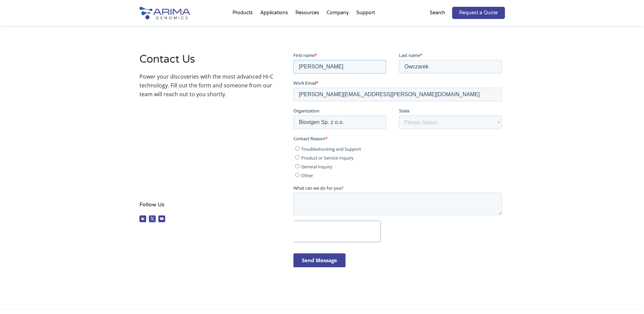 Image resolution: width=644 pixels, height=314 pixels. What do you see at coordinates (143, 219) in the screenshot?
I see `a: Follow on LinkedIn` at bounding box center [143, 219].